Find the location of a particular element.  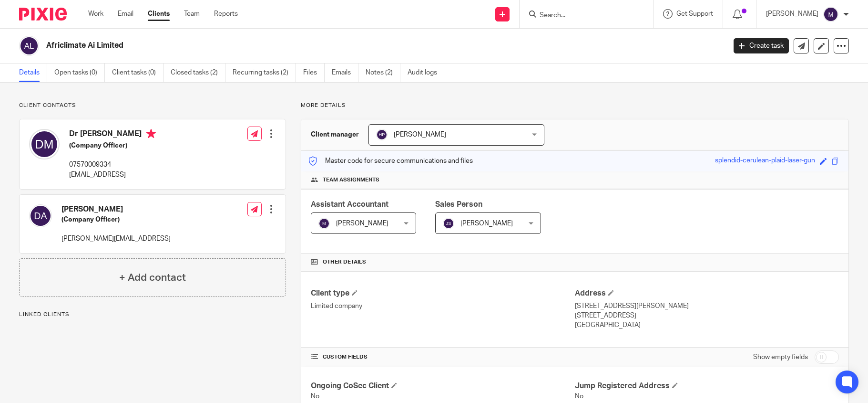

p: Linked clients is located at coordinates (152, 314).